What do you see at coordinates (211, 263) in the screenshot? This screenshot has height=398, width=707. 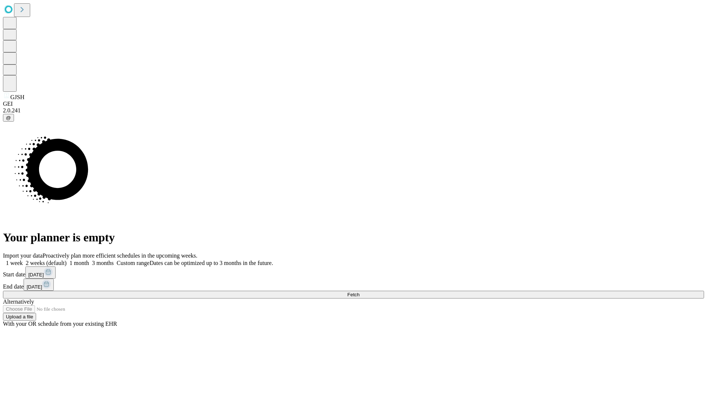 I see `span: Dates can be optimized up to 3 months in the future.` at bounding box center [211, 263].